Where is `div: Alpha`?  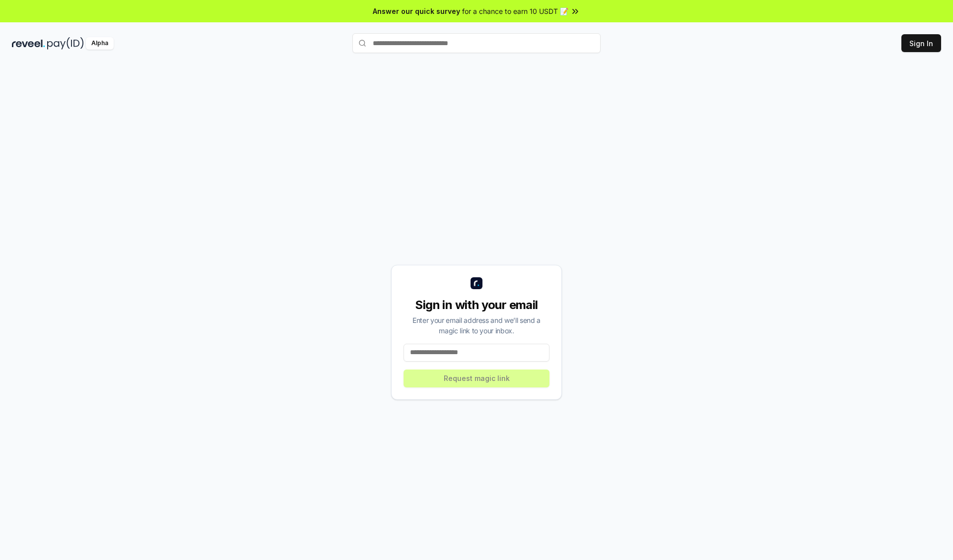 div: Alpha is located at coordinates (100, 43).